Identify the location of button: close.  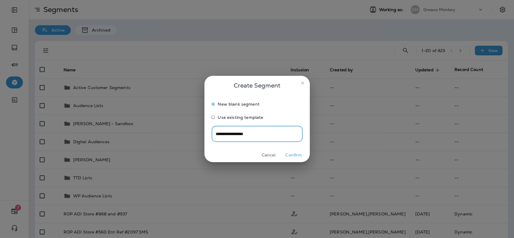
(303, 83).